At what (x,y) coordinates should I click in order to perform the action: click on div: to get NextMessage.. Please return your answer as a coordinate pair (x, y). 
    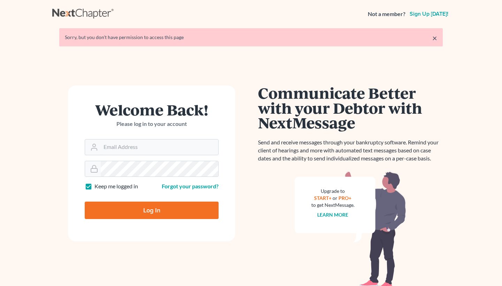
    Looking at the image, I should click on (333, 205).